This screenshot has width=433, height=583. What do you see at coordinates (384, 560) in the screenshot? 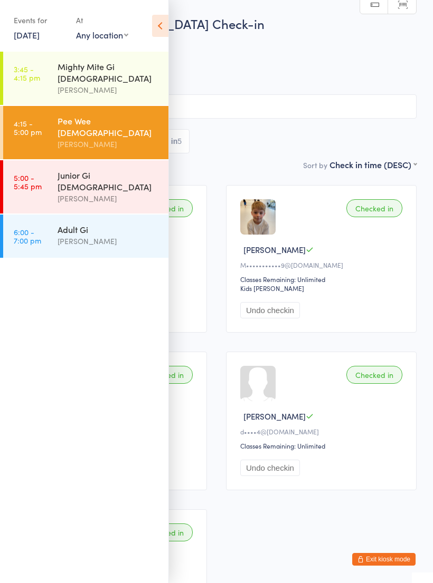
I see `button: Exit kiosk mode` at bounding box center [384, 560].